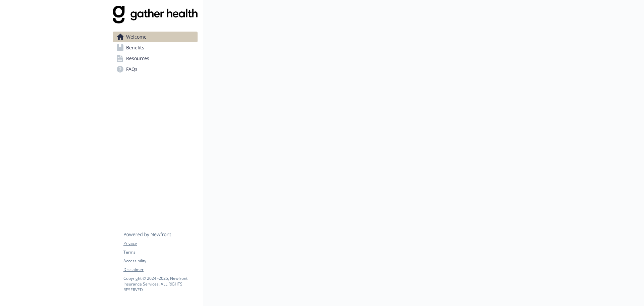 Image resolution: width=644 pixels, height=306 pixels. Describe the element at coordinates (155, 37) in the screenshot. I see `a: Welcome` at that location.